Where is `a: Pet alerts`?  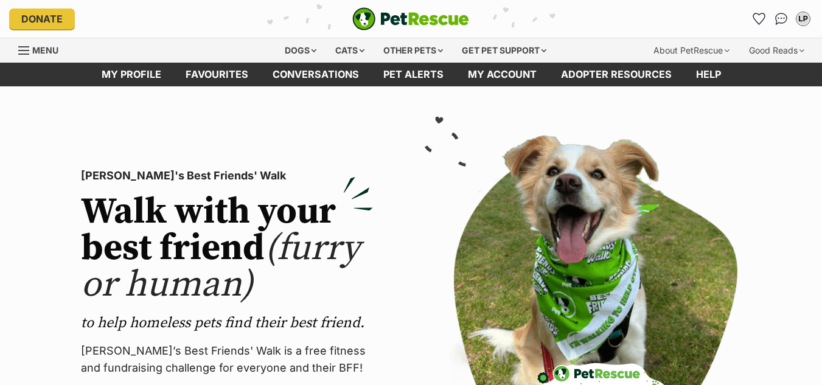
a: Pet alerts is located at coordinates (413, 74).